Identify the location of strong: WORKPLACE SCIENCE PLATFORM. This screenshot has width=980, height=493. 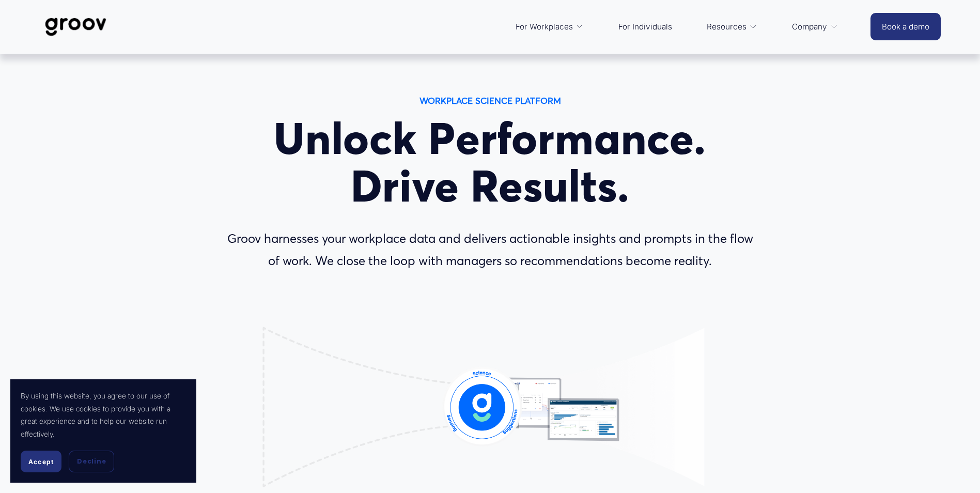
(490, 100).